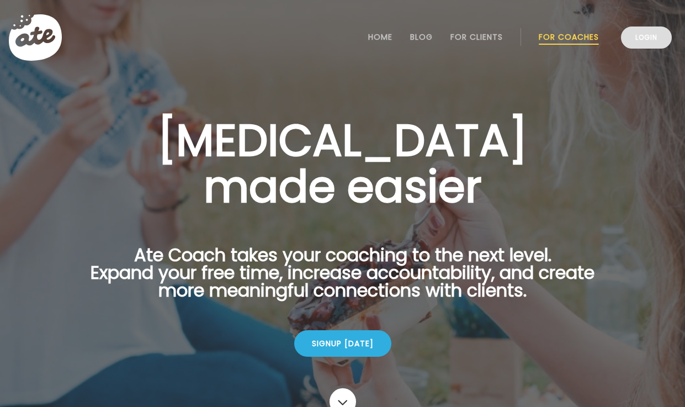  Describe the element at coordinates (421, 37) in the screenshot. I see `a: Blog` at that location.